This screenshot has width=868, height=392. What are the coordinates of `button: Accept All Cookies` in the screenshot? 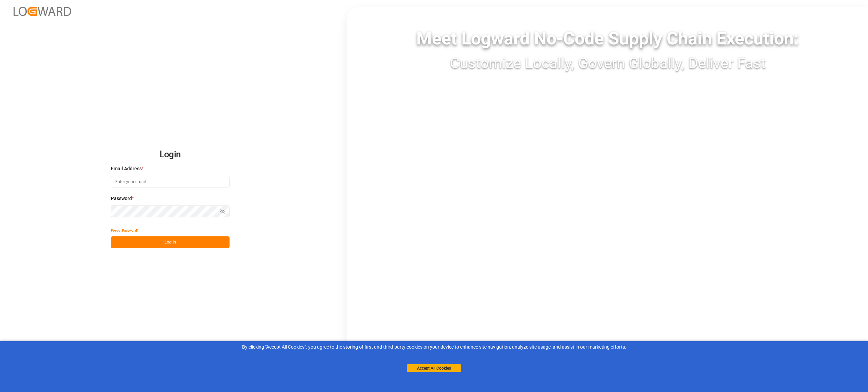 It's located at (434, 369).